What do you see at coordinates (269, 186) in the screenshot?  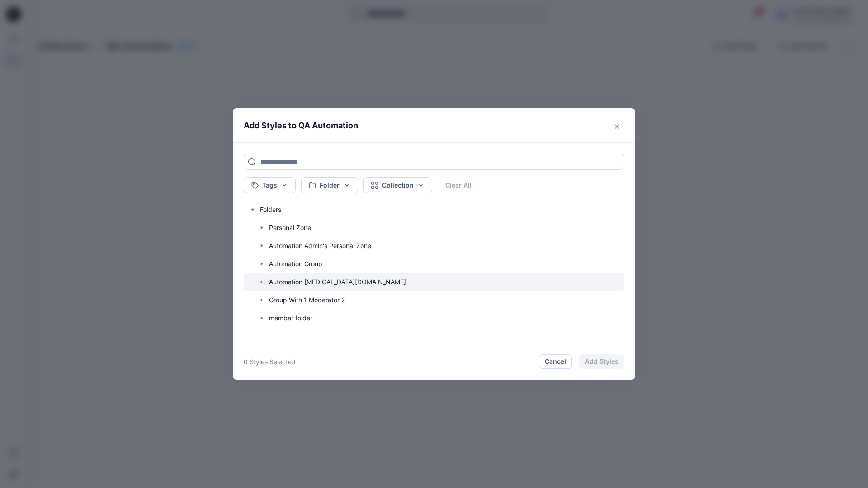 I see `button: Tags` at bounding box center [269, 186].